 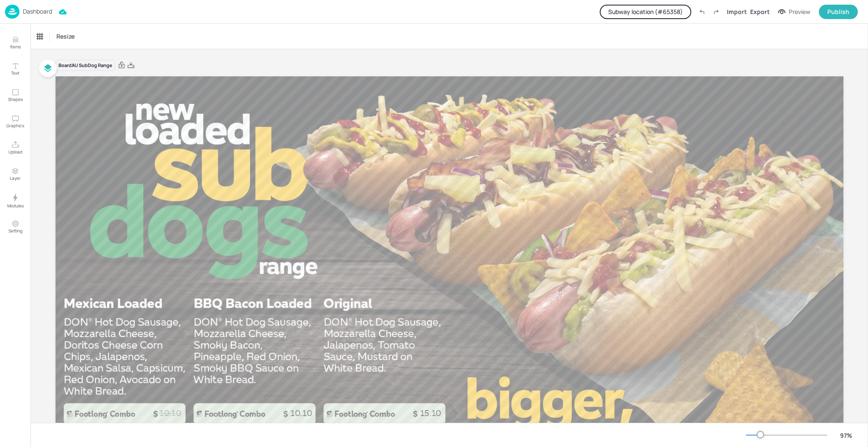 I want to click on button: Publish, so click(x=838, y=12).